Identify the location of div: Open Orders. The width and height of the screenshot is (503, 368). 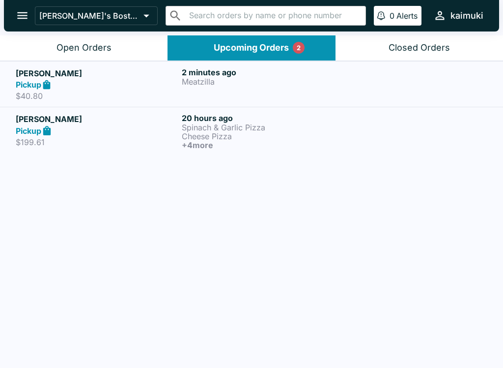
(84, 48).